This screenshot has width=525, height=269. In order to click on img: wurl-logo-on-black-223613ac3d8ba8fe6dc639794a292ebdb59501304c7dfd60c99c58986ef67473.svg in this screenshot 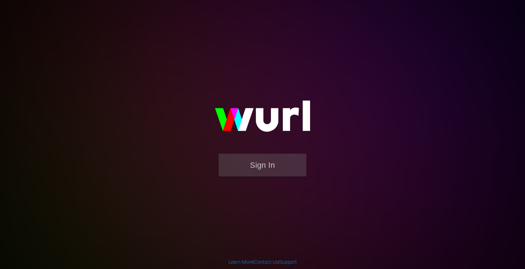, I will do `click(262, 119)`.